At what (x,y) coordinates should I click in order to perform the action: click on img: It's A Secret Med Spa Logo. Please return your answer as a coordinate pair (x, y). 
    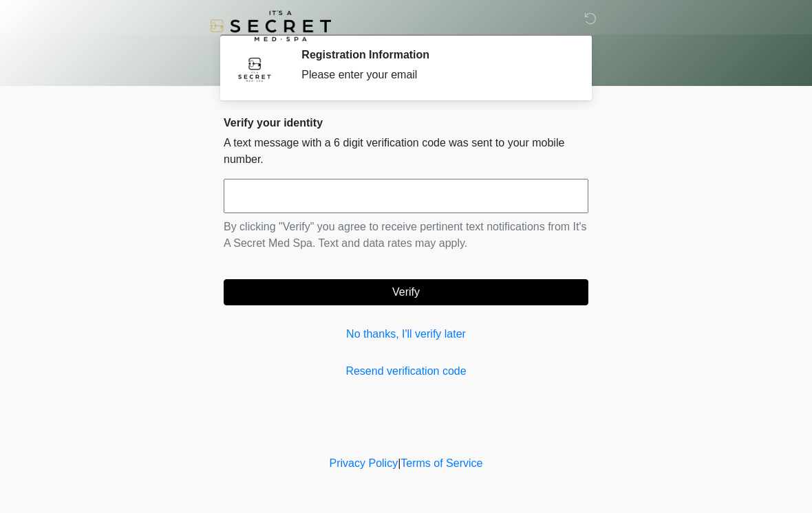
    Looking at the image, I should click on (270, 25).